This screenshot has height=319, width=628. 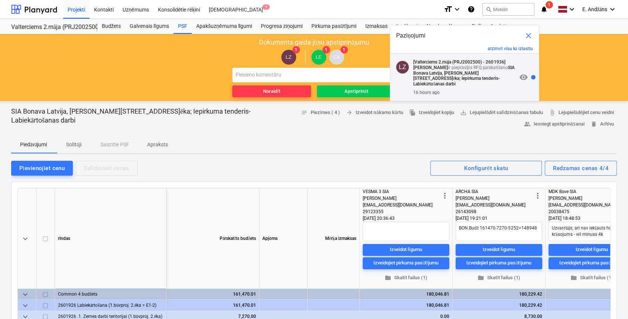 I want to click on span: Skatīt failus (1), so click(x=406, y=278).